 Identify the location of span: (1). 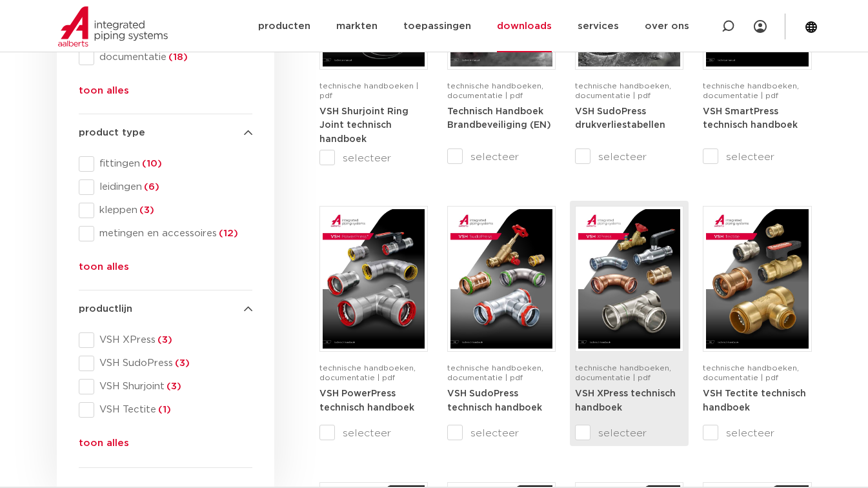
(163, 409).